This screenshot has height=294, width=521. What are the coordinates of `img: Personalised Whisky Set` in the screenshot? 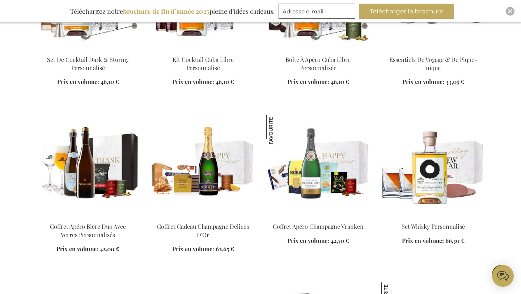 It's located at (433, 166).